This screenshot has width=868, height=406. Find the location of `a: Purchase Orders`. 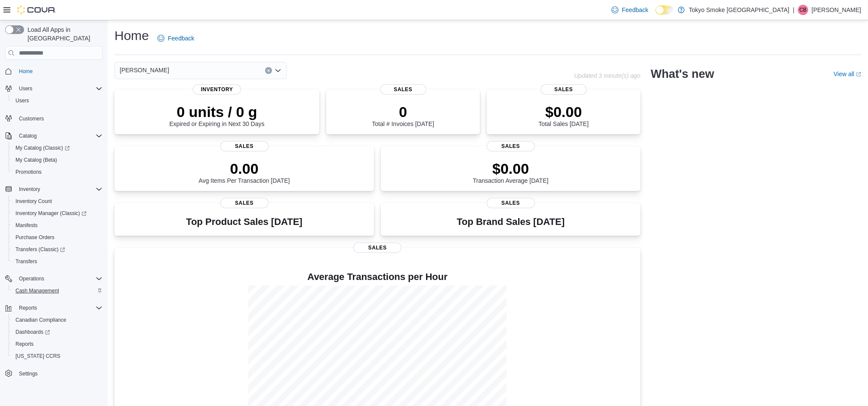

a: Purchase Orders is located at coordinates (35, 237).